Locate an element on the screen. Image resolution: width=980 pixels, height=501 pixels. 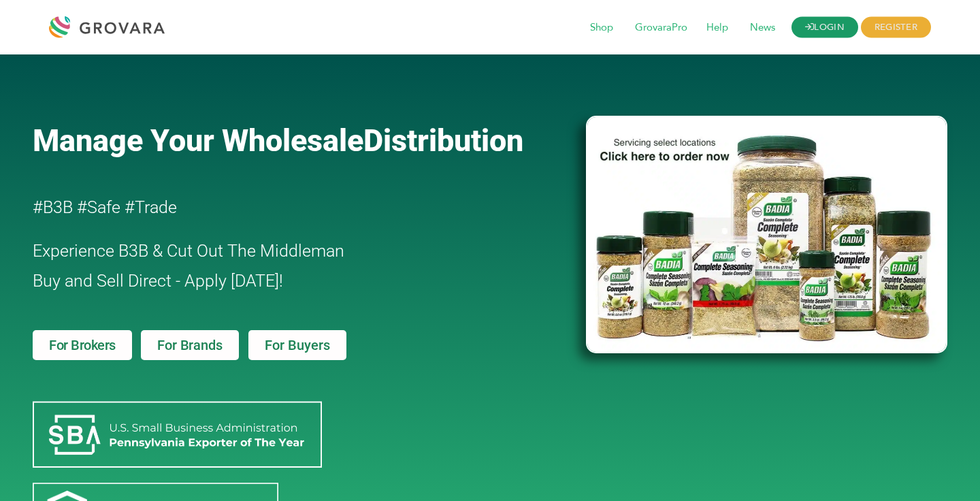
span: GrovaraPro is located at coordinates (661, 28).